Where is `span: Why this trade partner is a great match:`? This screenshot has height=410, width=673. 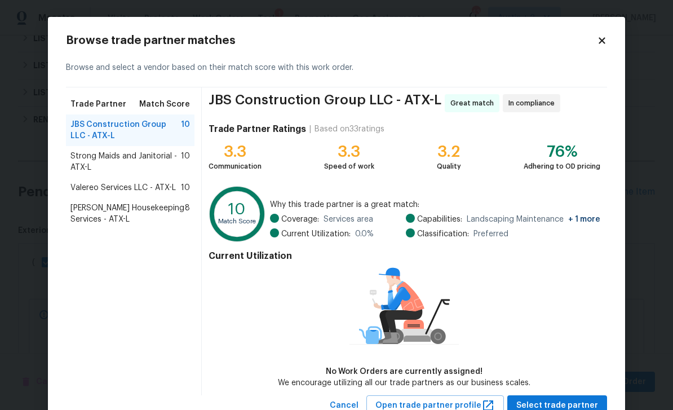 span: Why this trade partner is a great match: is located at coordinates (435, 205).